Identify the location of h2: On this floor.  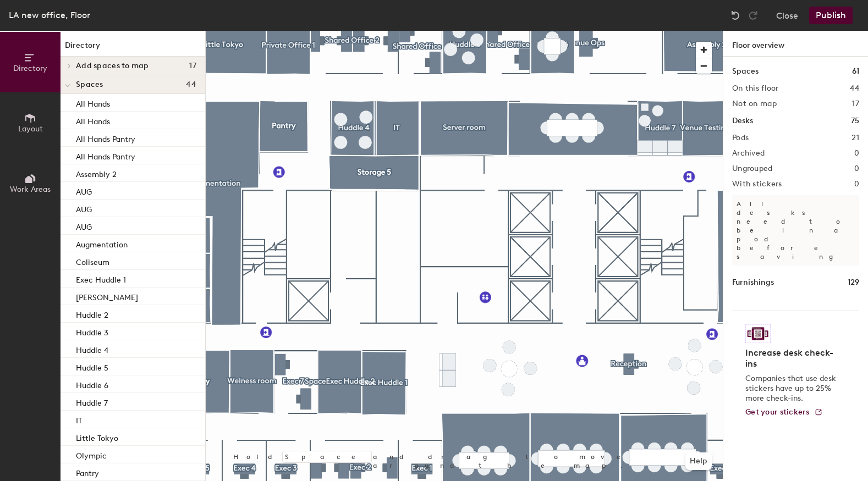
(755, 89).